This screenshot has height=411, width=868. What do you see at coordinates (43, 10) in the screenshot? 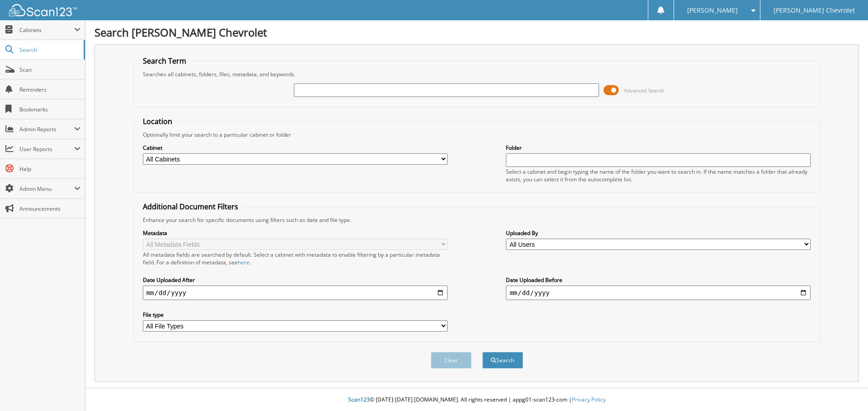
I see `img: scan123-logo-white.svg` at bounding box center [43, 10].